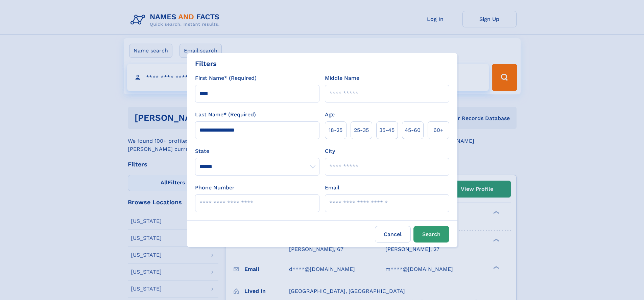  What do you see at coordinates (393, 234) in the screenshot?
I see `label: Cancel` at bounding box center [393, 234].